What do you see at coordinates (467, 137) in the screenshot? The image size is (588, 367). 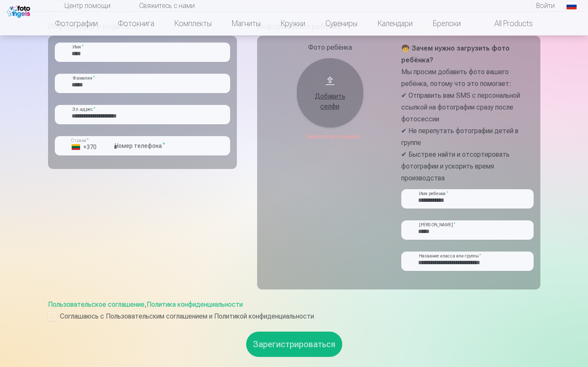 I see `p: ✔ Не перепутать фотографии детей в группе` at bounding box center [467, 137].